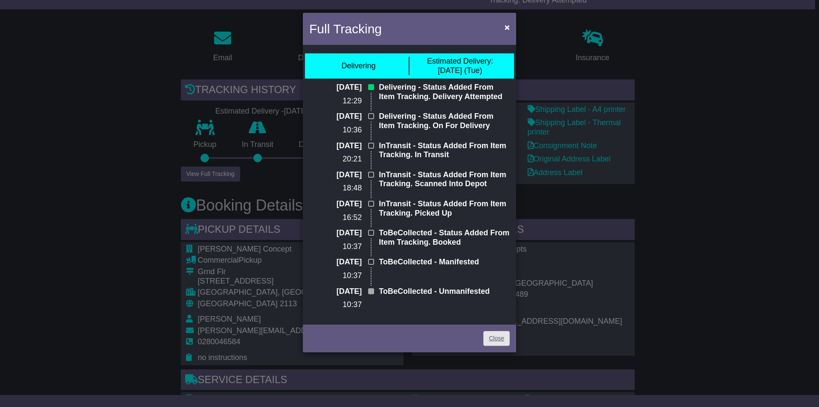 This screenshot has height=407, width=819. Describe the element at coordinates (335, 159) in the screenshot. I see `p: 20:21` at that location.